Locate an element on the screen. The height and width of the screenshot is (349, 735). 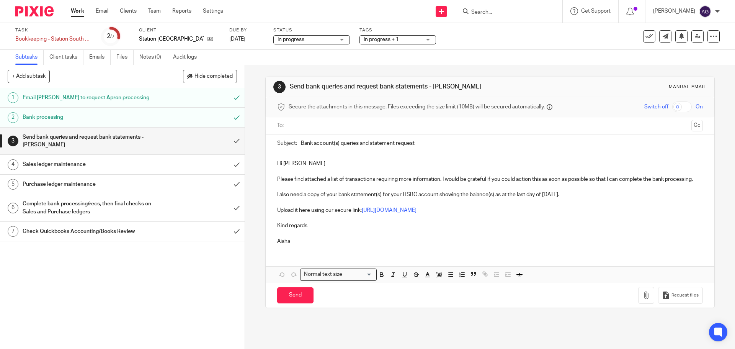
div: Search for option is located at coordinates (338, 274).